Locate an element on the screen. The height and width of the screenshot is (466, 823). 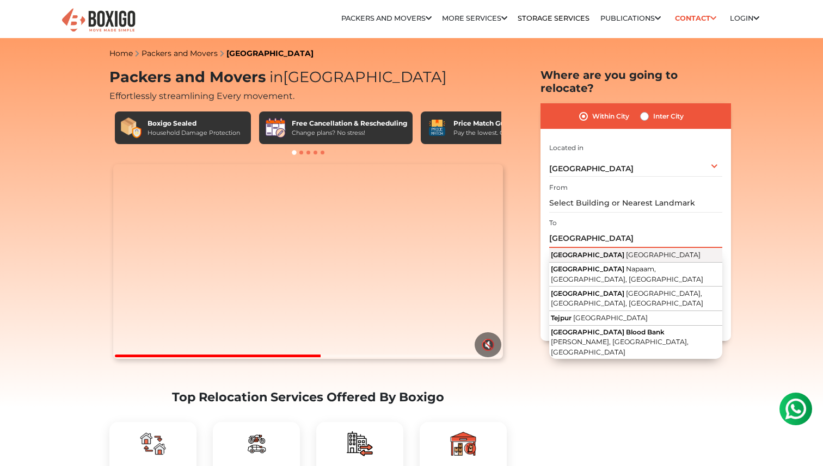
label: Inter City is located at coordinates (668, 116).